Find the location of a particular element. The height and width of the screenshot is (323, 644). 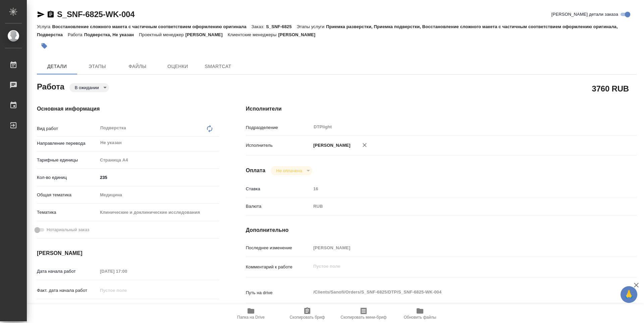

button: В ожидании is located at coordinates (87, 87).